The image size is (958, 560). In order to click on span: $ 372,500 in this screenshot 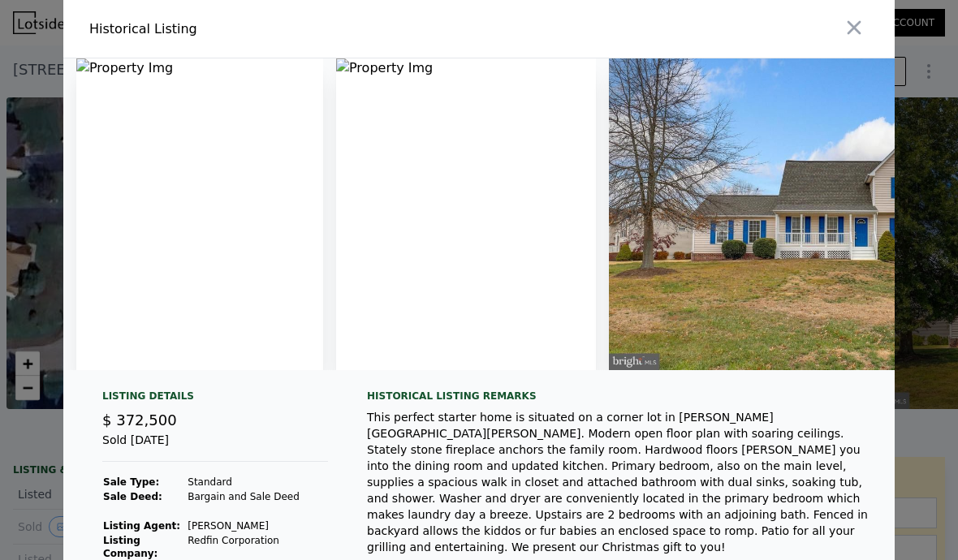, I will do `click(140, 419)`.